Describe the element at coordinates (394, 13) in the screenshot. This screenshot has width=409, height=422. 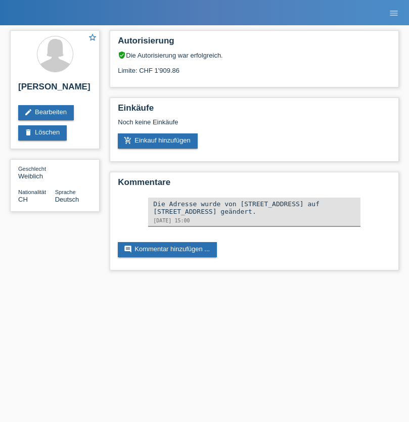
I see `a: menu` at that location.